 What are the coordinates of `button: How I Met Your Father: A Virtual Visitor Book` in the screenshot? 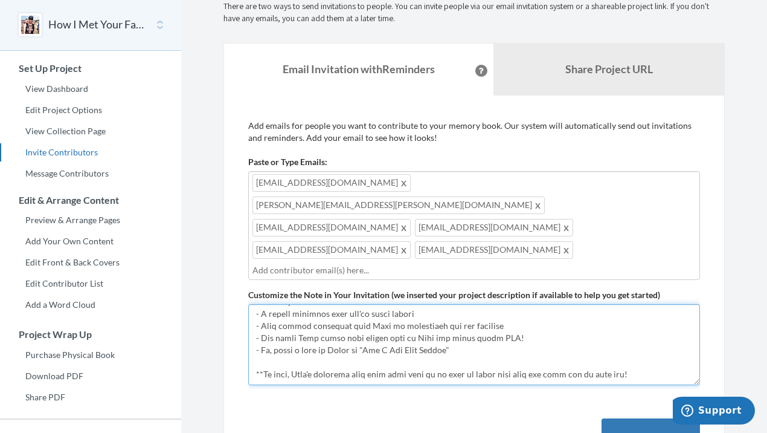 It's located at (97, 25).